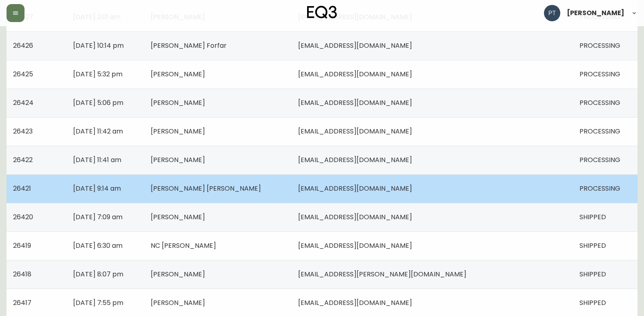 The image size is (644, 316). Describe the element at coordinates (22, 246) in the screenshot. I see `span: 26419` at that location.